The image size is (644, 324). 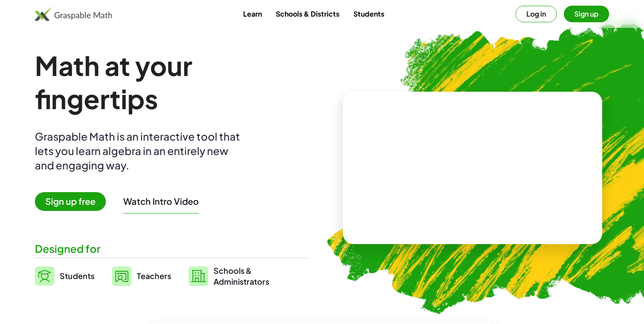 What do you see at coordinates (308, 14) in the screenshot?
I see `a: Schools & Districts` at bounding box center [308, 14].